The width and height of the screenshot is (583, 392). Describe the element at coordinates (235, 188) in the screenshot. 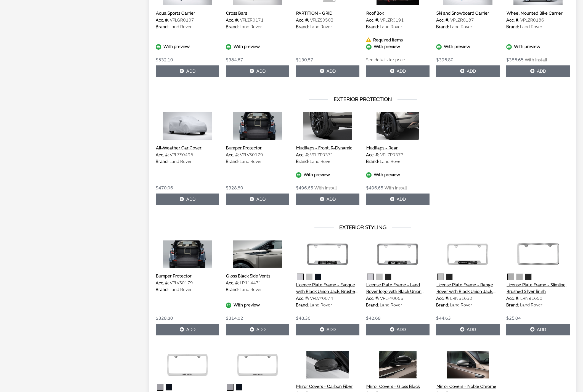

I see `span: $328.80` at that location.